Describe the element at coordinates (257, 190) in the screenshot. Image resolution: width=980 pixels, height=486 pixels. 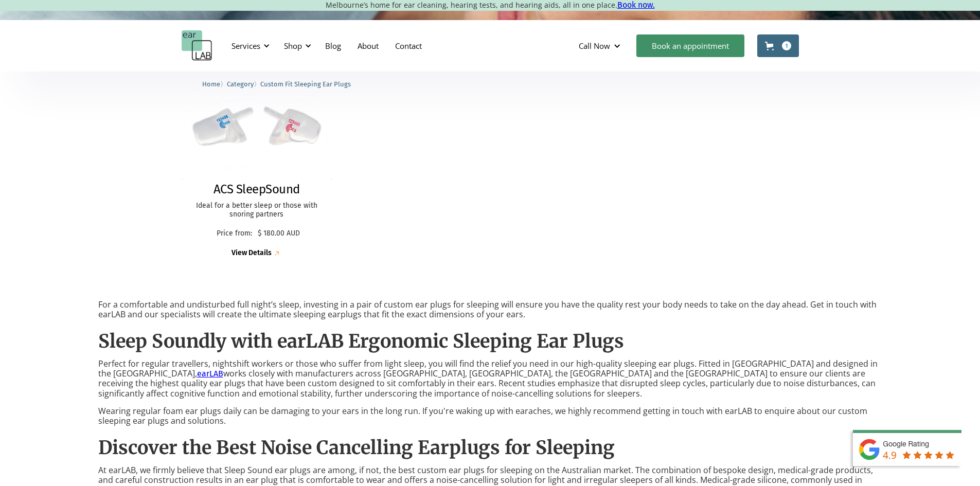
I see `h2: ACS SleepSound` at that location.